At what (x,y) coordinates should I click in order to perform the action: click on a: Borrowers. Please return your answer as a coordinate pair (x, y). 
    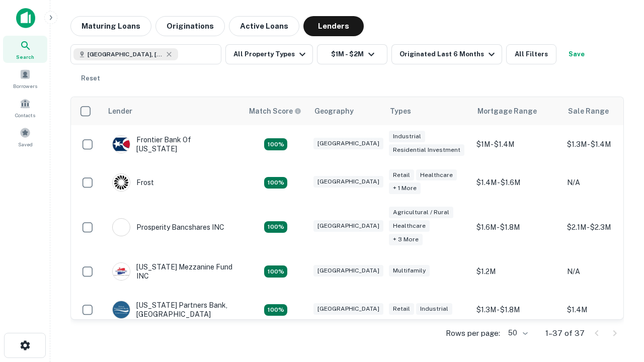
    Looking at the image, I should click on (25, 79).